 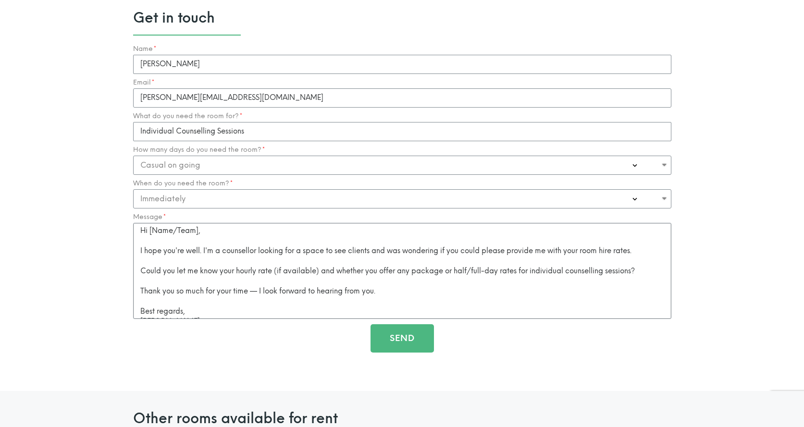 What do you see at coordinates (402, 338) in the screenshot?
I see `button: Send` at bounding box center [402, 338].